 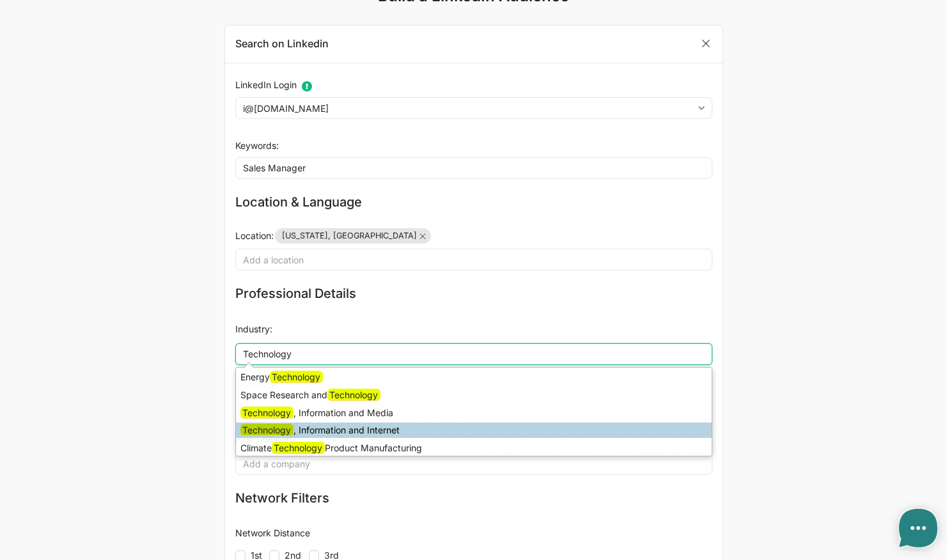 I want to click on label: Location:, so click(x=255, y=236).